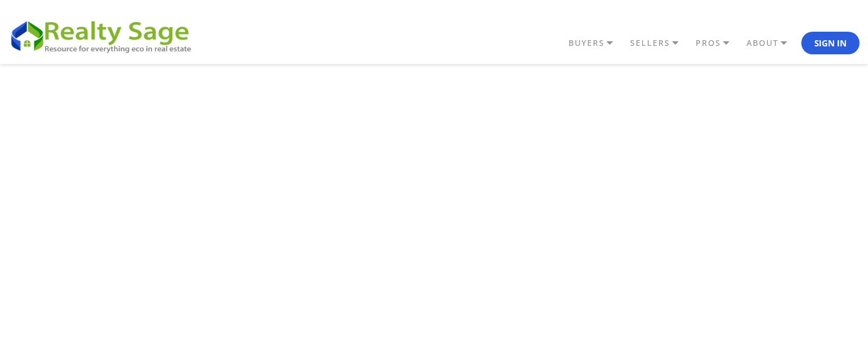 This screenshot has height=364, width=868. What do you see at coordinates (772, 43) in the screenshot?
I see `a: ABOUT` at bounding box center [772, 43].